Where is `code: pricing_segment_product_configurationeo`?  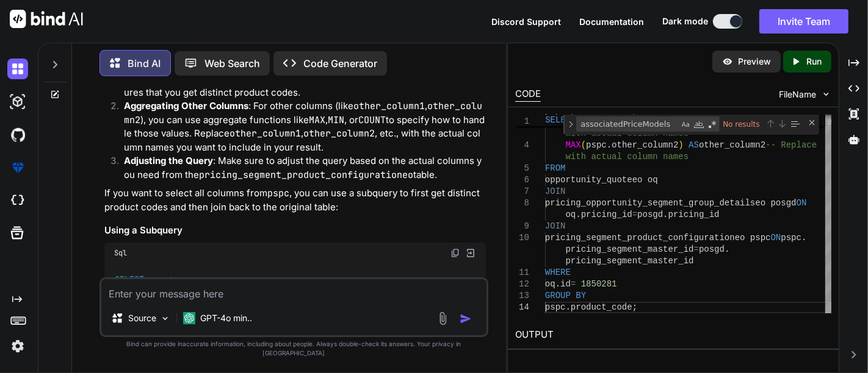
code: pricing_segment_product_configurationeo is located at coordinates (306, 175).